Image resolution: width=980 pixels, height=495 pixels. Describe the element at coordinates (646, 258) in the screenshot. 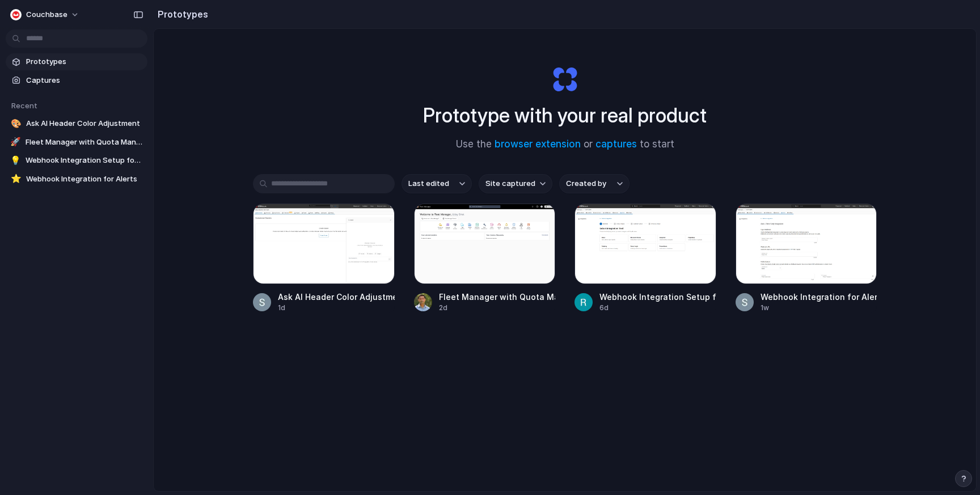

I see `a: Webhook Integration Setup for AlertsWebhook Integration Setup for Alerts6d` at that location.